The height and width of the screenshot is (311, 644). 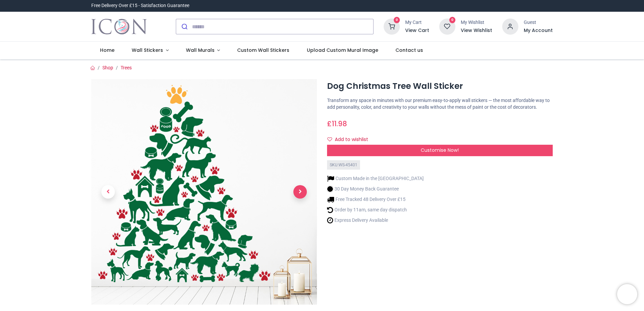 I want to click on img: WS-45401-02, so click(x=204, y=192).